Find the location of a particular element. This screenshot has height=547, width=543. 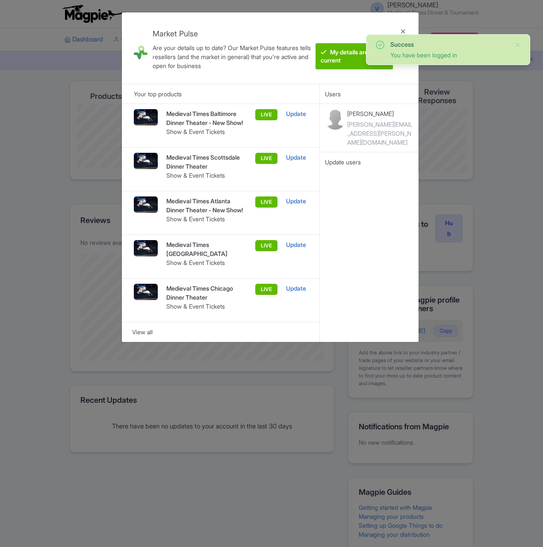

p: Medieval Times Chicago Dinner Theater is located at coordinates (207, 293).